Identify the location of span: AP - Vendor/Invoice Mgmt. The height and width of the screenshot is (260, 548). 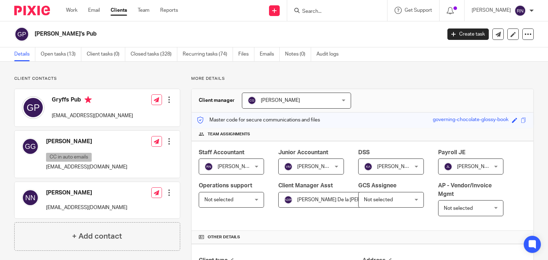
(465, 190).